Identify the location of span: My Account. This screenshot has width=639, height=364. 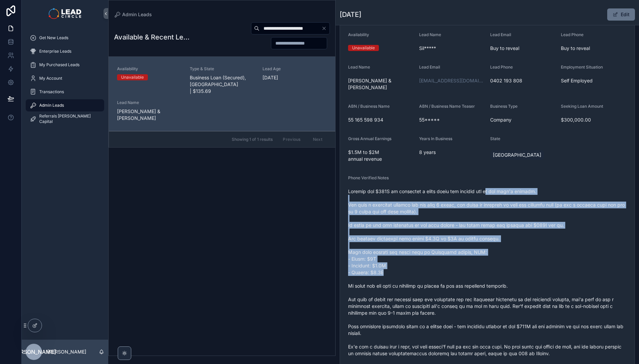
(51, 79).